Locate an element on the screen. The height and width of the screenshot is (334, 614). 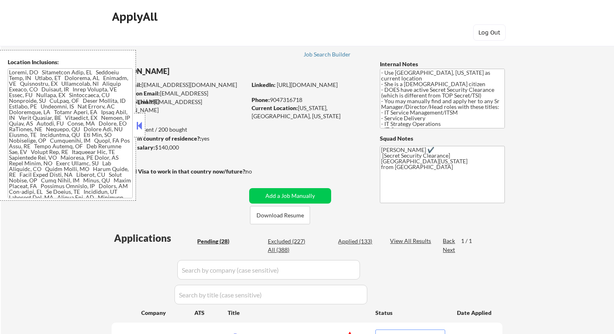
div: View All Results is located at coordinates (412, 241).